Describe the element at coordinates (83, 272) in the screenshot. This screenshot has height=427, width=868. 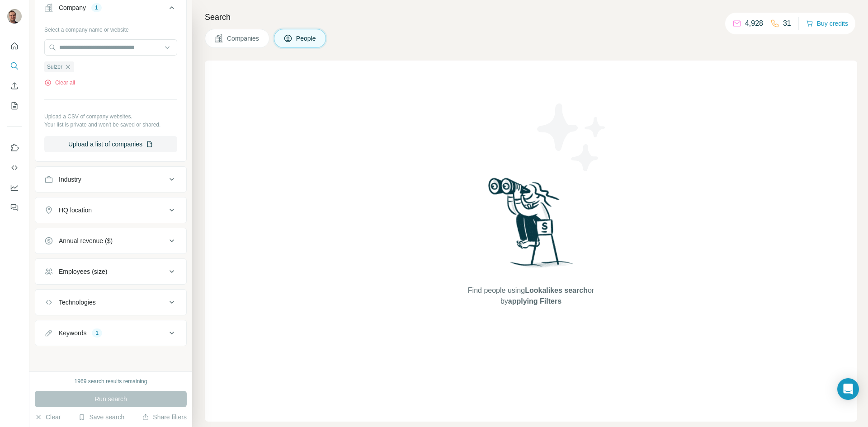
I see `div: Employees (size)` at that location.